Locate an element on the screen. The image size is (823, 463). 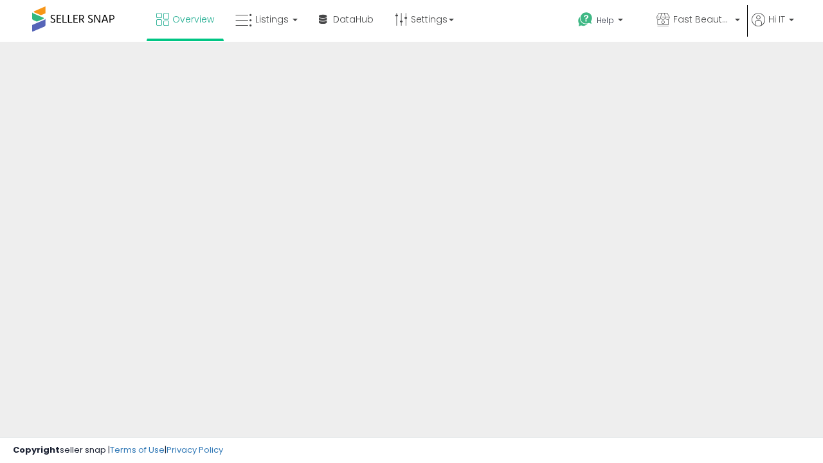
span: DataHub is located at coordinates (353, 19).